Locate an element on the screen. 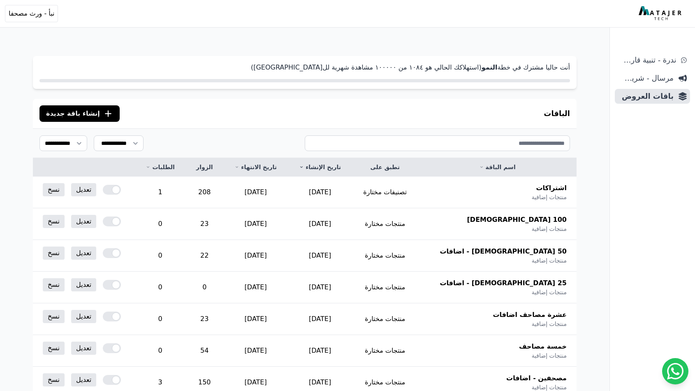  span: خمسة مصاحف is located at coordinates (543, 346).